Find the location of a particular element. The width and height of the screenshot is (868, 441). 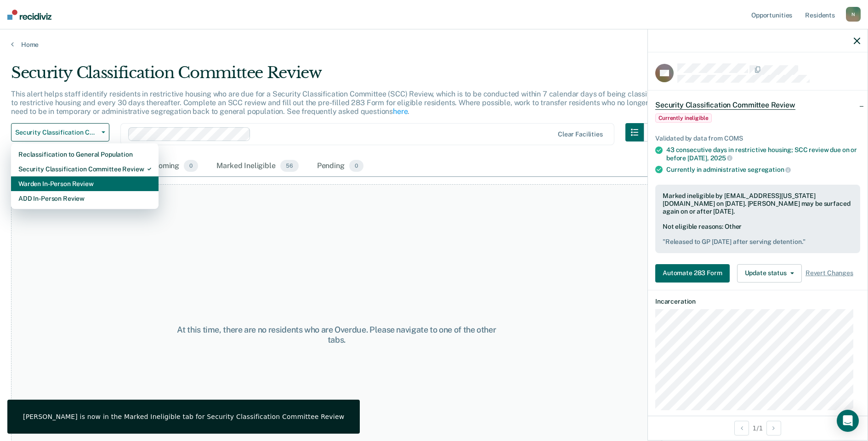

button: Next Opportunity is located at coordinates (774, 428).